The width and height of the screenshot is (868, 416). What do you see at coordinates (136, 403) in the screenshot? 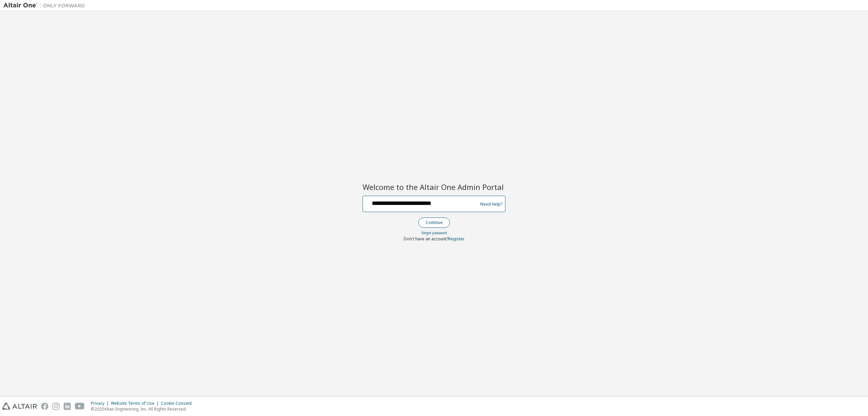
I see `div: Website Terms of Use` at bounding box center [136, 403].